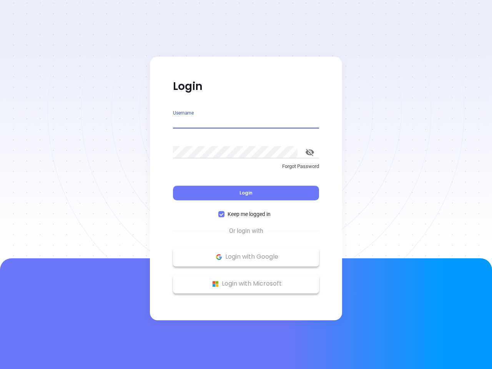  Describe the element at coordinates (219, 257) in the screenshot. I see `img: Google Logo` at that location.